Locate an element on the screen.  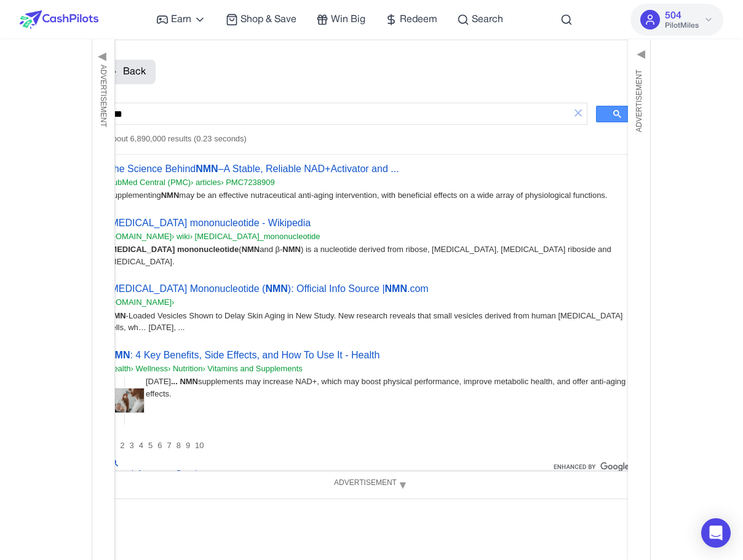
span: › wiki is located at coordinates (181, 236).